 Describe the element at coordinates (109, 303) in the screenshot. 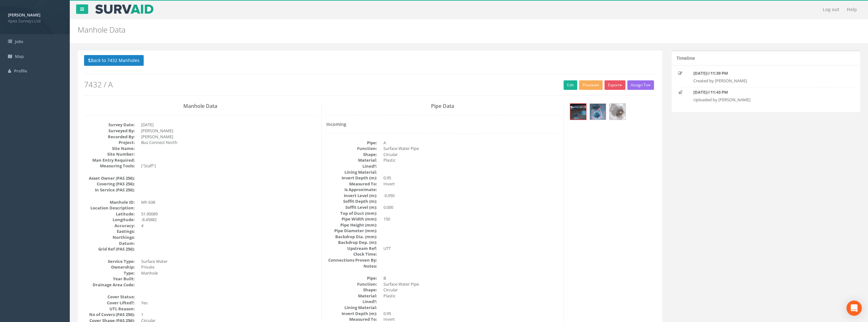

I see `dt: Cover Lifted?:` at that location.